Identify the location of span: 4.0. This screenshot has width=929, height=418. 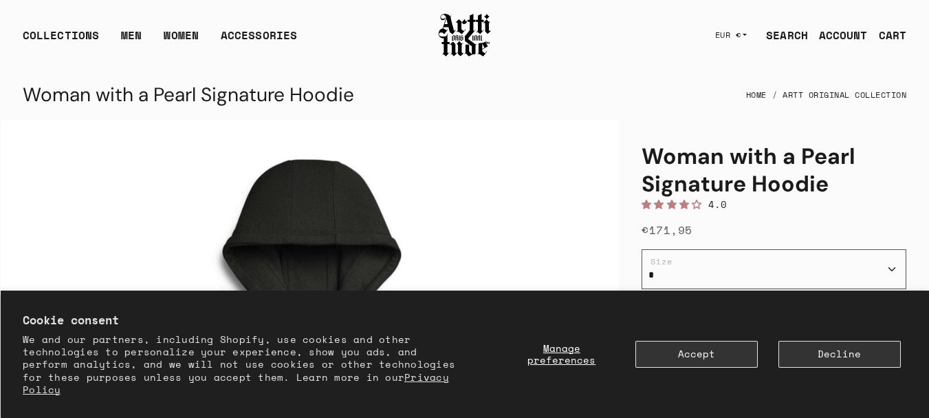
(718, 204).